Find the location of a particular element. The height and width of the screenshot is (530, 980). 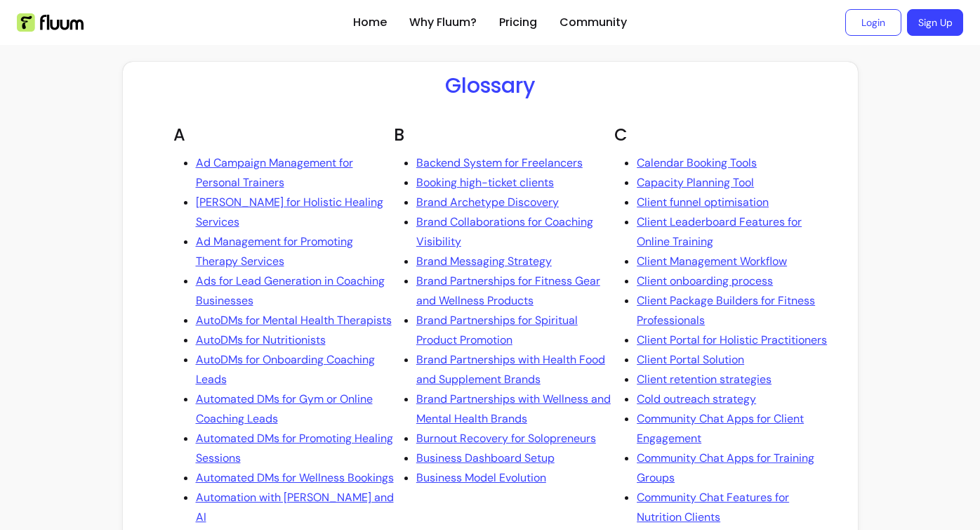

a: Community Chat Features for Nutrition Clients is located at coordinates (736, 507).